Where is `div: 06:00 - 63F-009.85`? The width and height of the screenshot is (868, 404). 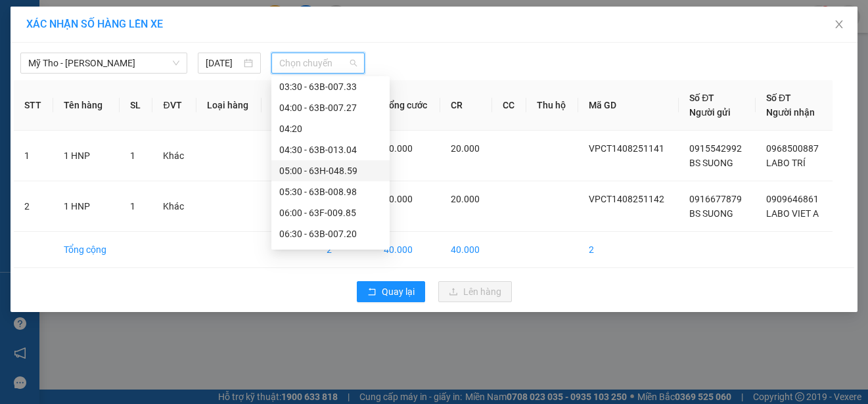
div: 06:00 - 63F-009.85 is located at coordinates (330, 213).